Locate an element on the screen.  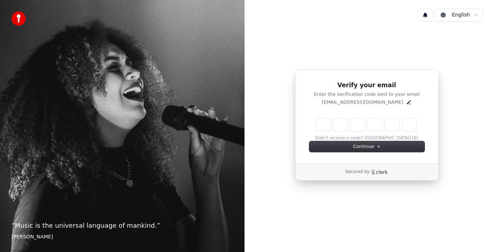
a: Clerk logo is located at coordinates (380, 172).